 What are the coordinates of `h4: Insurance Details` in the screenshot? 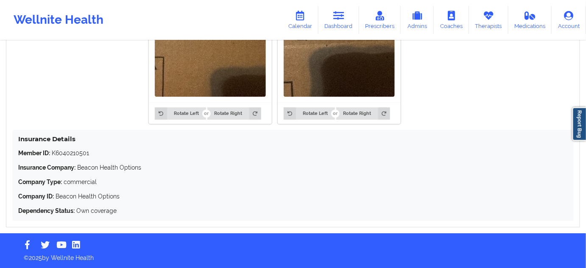 It's located at (293, 139).